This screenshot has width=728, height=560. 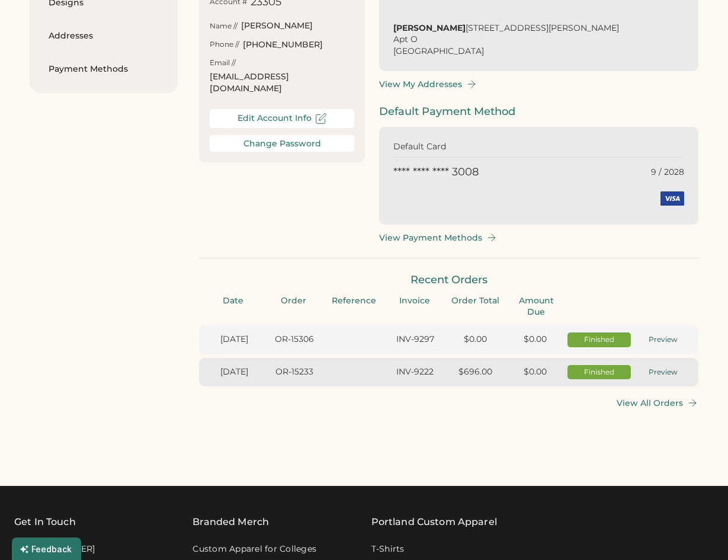 I want to click on img: visa.svg, so click(x=672, y=199).